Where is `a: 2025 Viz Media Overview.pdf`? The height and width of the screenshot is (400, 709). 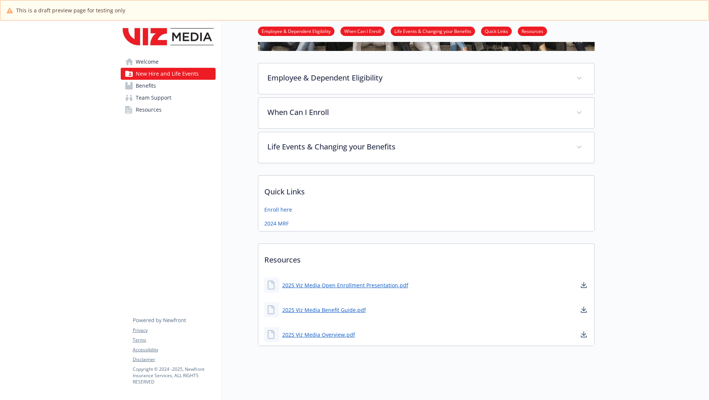 a: 2025 Viz Media Overview.pdf is located at coordinates (319, 335).